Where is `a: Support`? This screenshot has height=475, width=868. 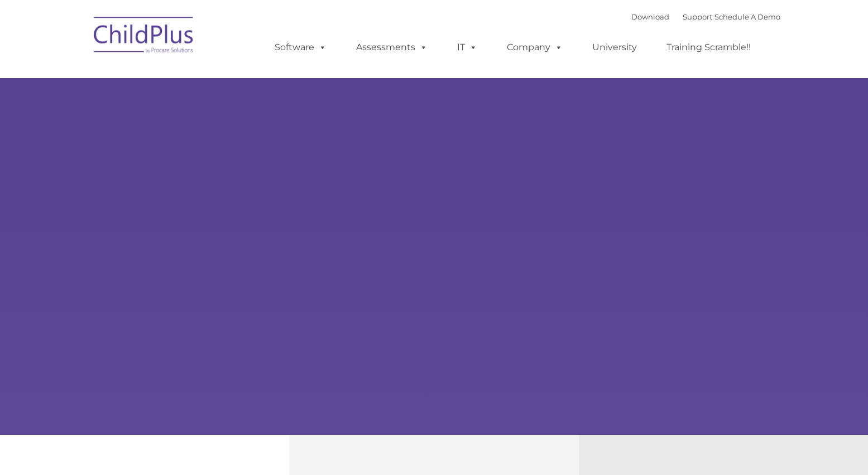 a: Support is located at coordinates (697, 16).